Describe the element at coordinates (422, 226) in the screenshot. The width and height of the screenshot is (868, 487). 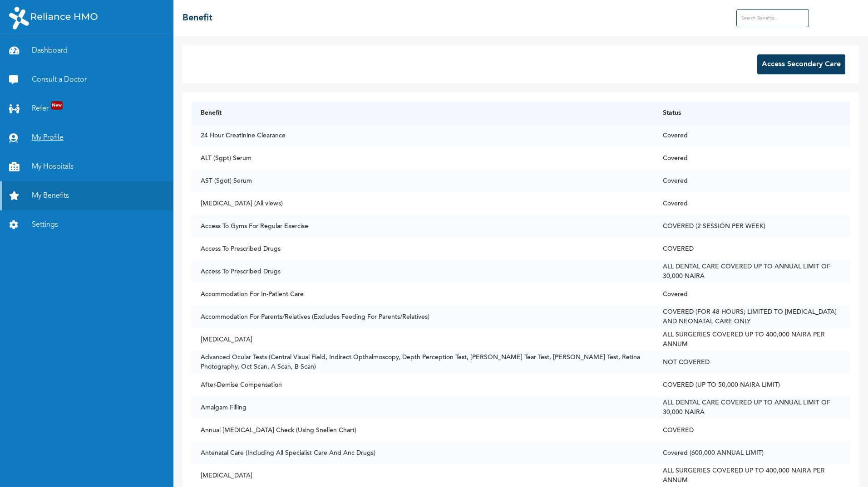
I see `td: Access To Gyms For Regular Exercise` at that location.